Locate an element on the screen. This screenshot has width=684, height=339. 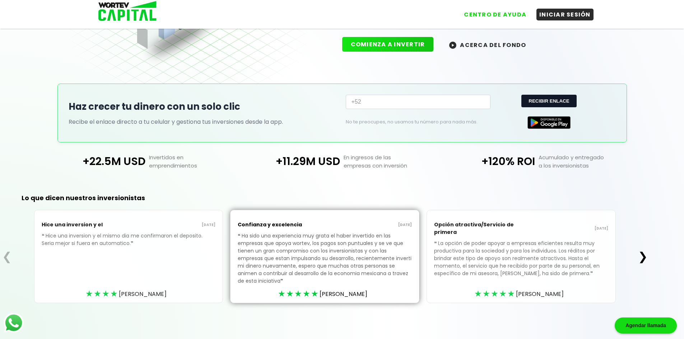
p: Invertidos en emprendimientos is located at coordinates (195, 161).